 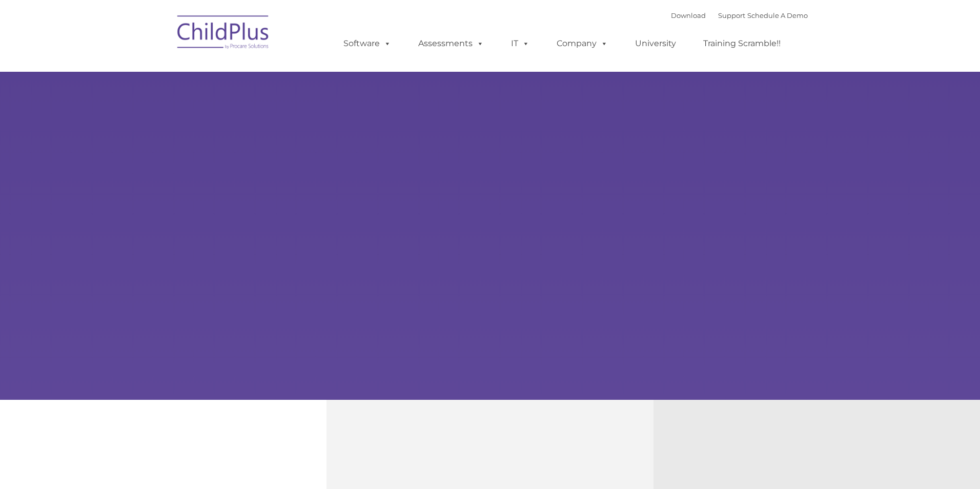 What do you see at coordinates (520, 43) in the screenshot?
I see `a: IT` at bounding box center [520, 43].